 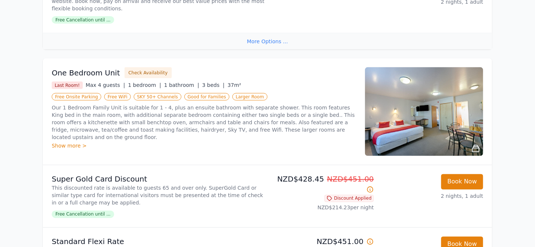 I want to click on button: Book Now, so click(x=462, y=182).